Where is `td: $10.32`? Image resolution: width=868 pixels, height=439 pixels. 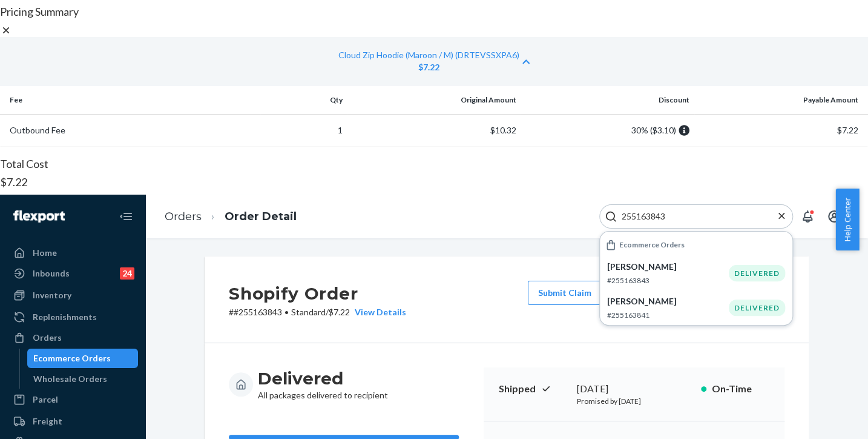
td: $10.32 is located at coordinates (434, 130).